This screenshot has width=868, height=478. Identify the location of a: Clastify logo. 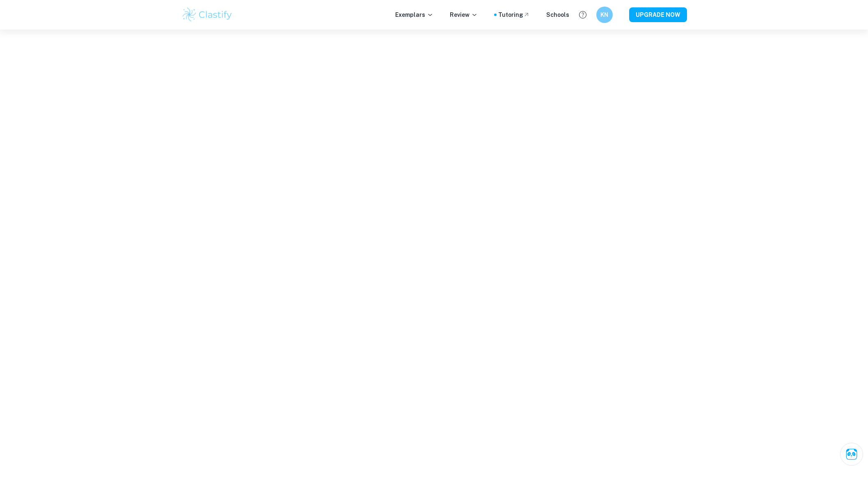
(207, 15).